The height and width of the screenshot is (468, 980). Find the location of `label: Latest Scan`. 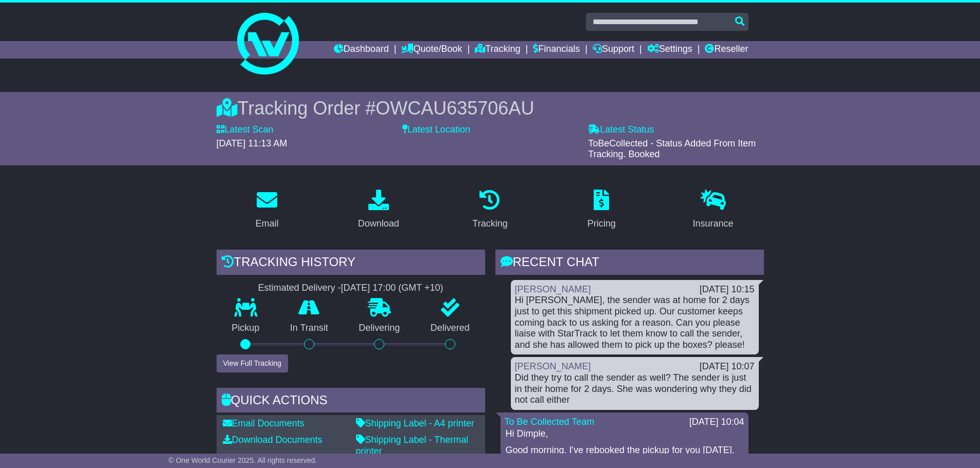

label: Latest Scan is located at coordinates (245, 130).